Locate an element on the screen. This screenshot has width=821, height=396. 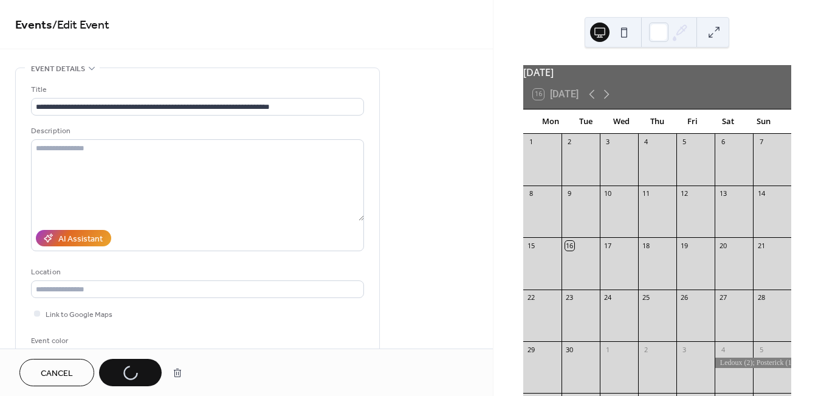
div: 12 is located at coordinates (685, 193).